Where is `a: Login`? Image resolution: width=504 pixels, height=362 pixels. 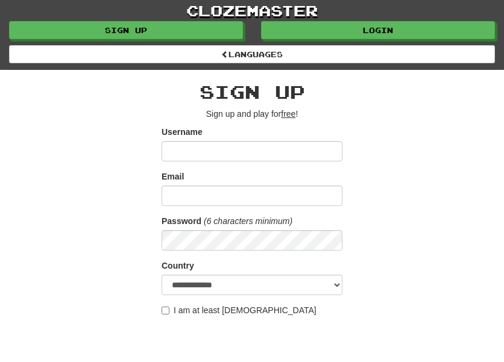 a: Login is located at coordinates (378, 30).